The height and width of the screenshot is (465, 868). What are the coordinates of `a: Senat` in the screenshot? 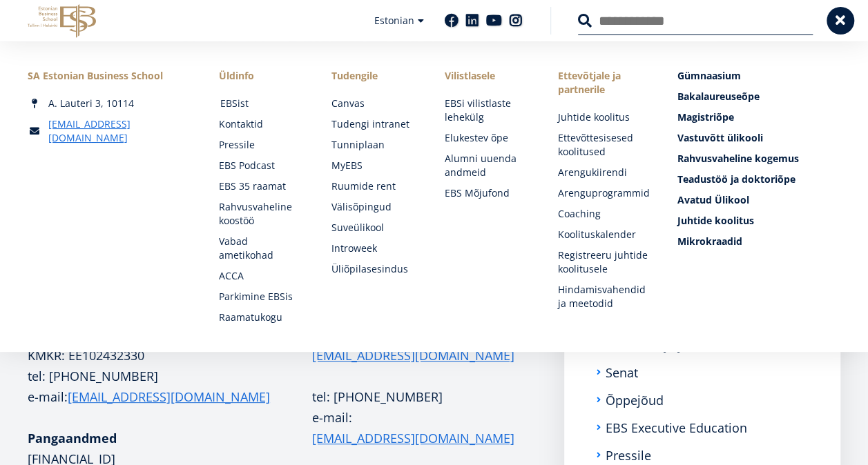 It's located at (621, 373).